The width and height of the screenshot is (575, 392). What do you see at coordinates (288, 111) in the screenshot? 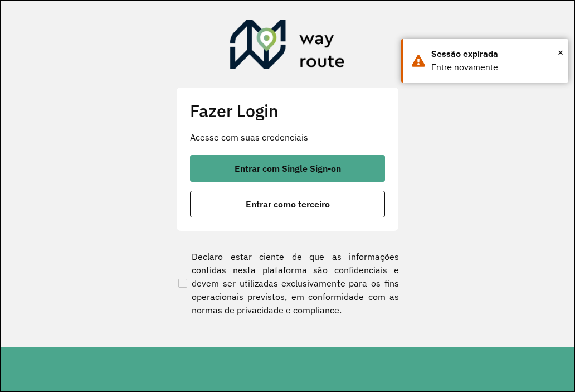
I see `h2: Fazer Login` at bounding box center [288, 111].